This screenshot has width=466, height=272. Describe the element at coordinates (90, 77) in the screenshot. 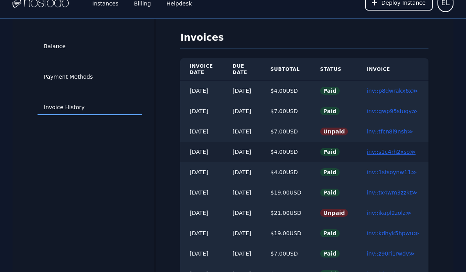

I see `a: Payment Methods` at that location.